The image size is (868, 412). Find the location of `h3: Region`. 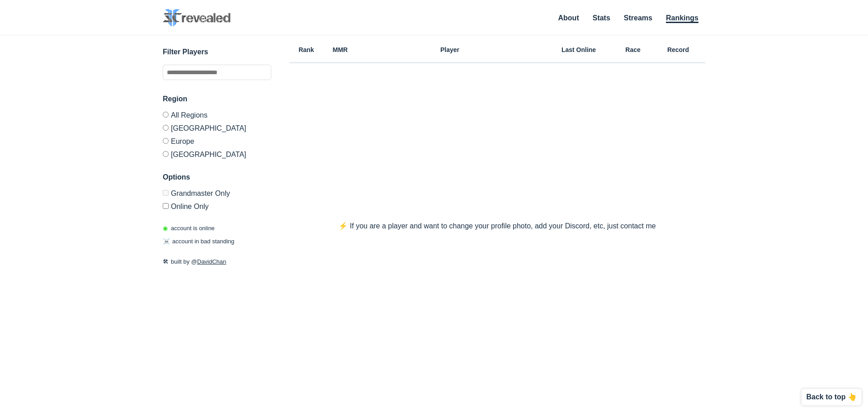

h3: Region is located at coordinates (217, 99).